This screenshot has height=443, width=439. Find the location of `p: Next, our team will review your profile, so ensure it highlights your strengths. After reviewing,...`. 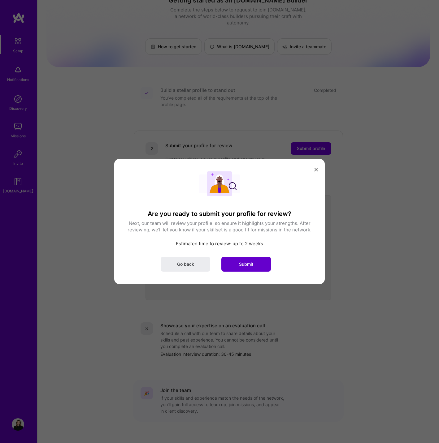

p: Next, our team will review your profile, so ensure it highlights your strengths. After reviewing,... is located at coordinates (219, 227).